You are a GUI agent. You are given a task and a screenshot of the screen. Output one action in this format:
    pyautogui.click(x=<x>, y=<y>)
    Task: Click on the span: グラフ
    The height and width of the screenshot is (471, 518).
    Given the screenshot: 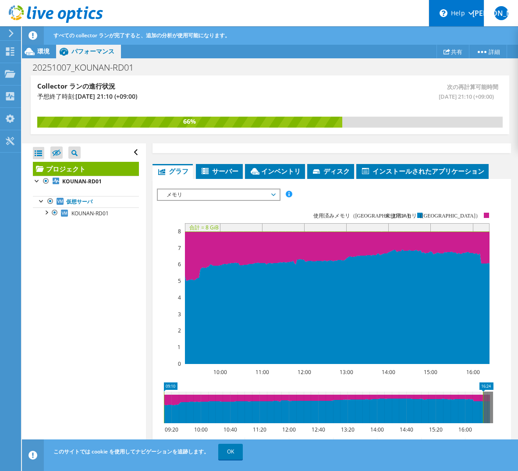 What is the action you would take?
    pyautogui.click(x=173, y=171)
    